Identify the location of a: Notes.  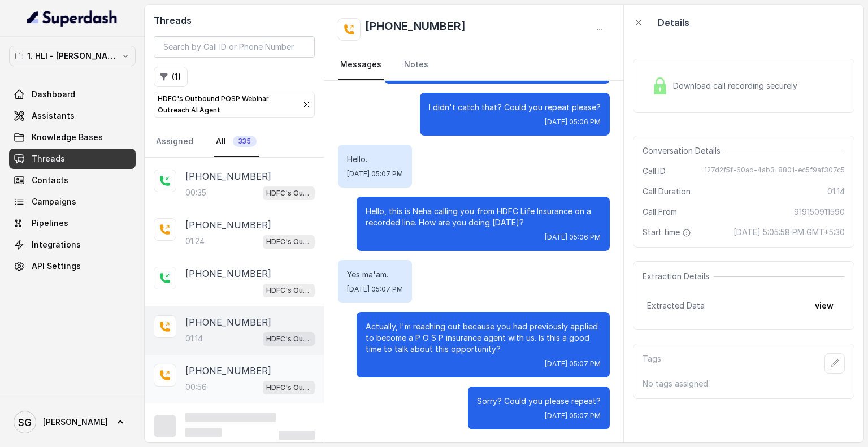
(416, 65).